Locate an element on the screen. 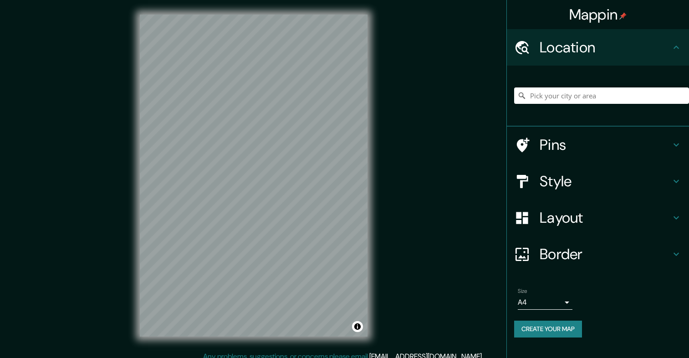  h4: Pins is located at coordinates (605, 145).